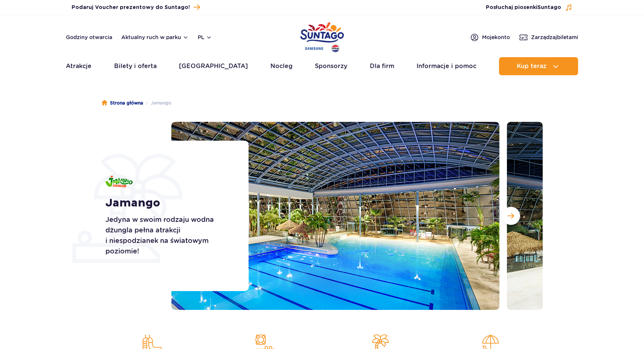 This screenshot has width=644, height=349. I want to click on a: Godziny otwarcia, so click(89, 37).